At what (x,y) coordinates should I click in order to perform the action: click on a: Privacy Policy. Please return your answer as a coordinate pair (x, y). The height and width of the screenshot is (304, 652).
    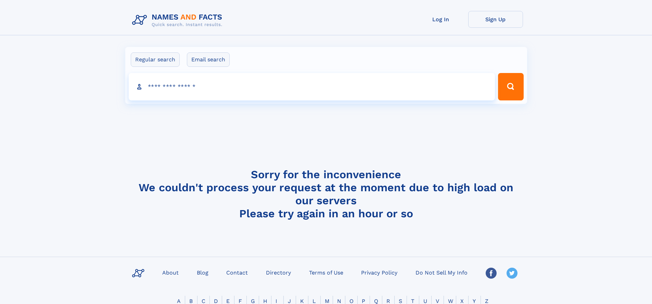
    Looking at the image, I should click on (379, 272).